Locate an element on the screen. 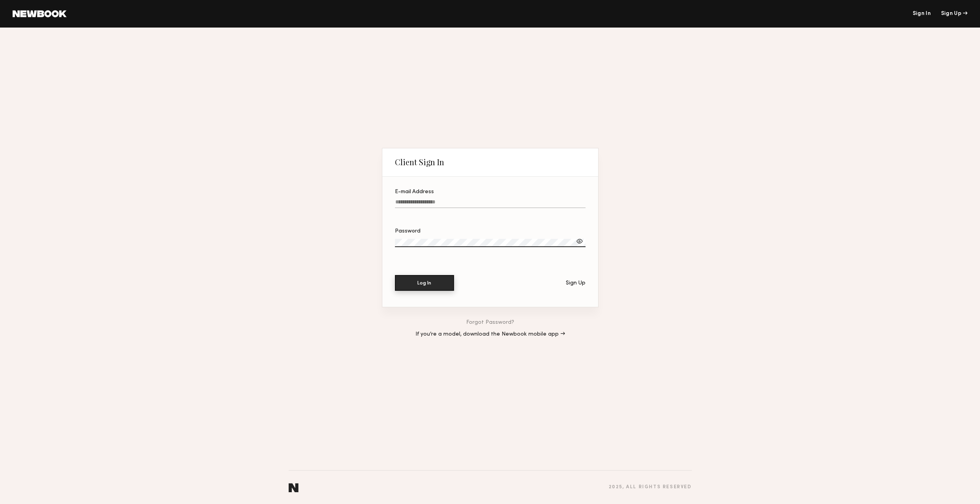  a: If you’re a model, download the Newbook mobile app → is located at coordinates (490, 334).